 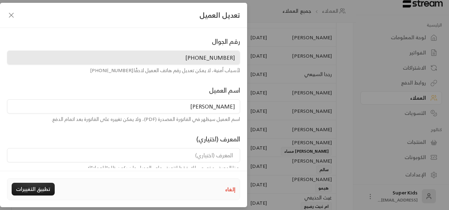 I want to click on label: اسم العميل, so click(x=224, y=90).